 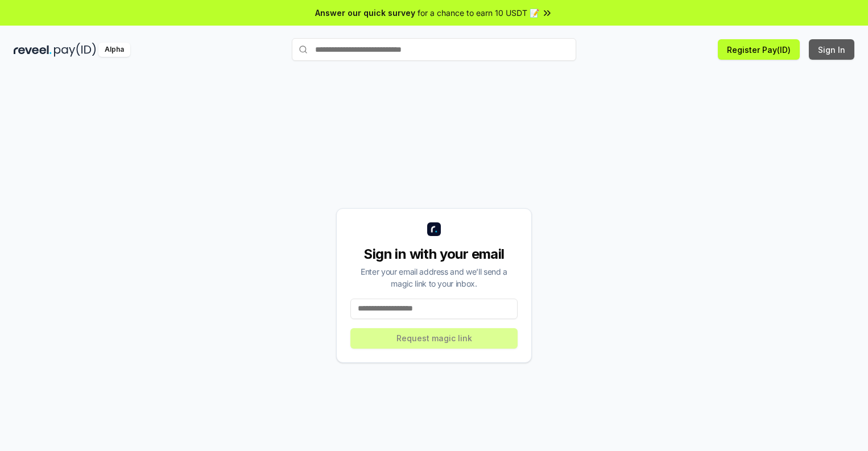 I want to click on div: Sign in with your email, so click(x=434, y=254).